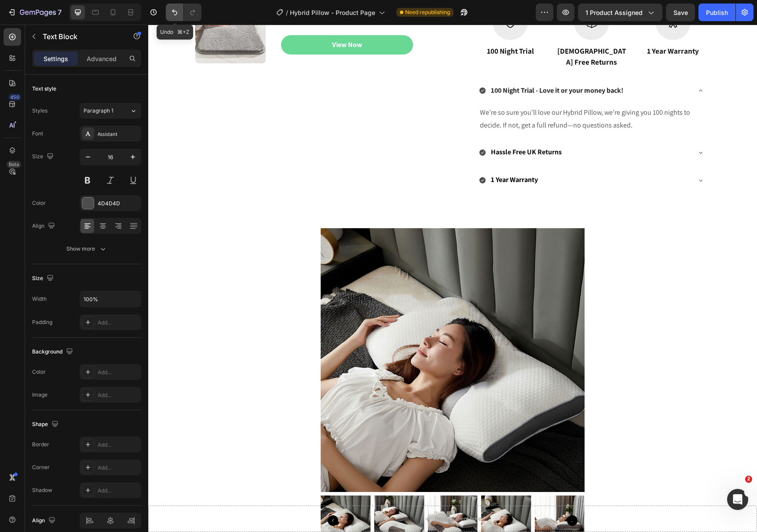 The width and height of the screenshot is (757, 532). What do you see at coordinates (43, 322) in the screenshot?
I see `div: Padding` at bounding box center [43, 322].